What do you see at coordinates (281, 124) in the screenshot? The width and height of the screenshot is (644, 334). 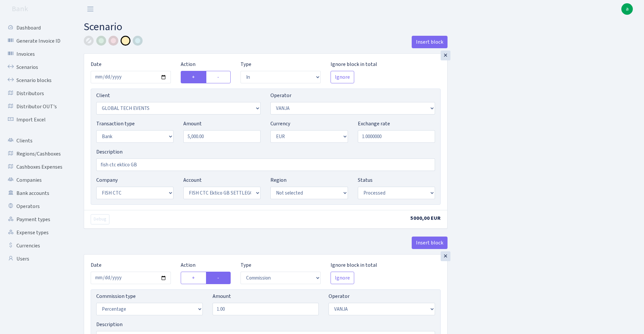 I see `label: Currency` at bounding box center [281, 124].